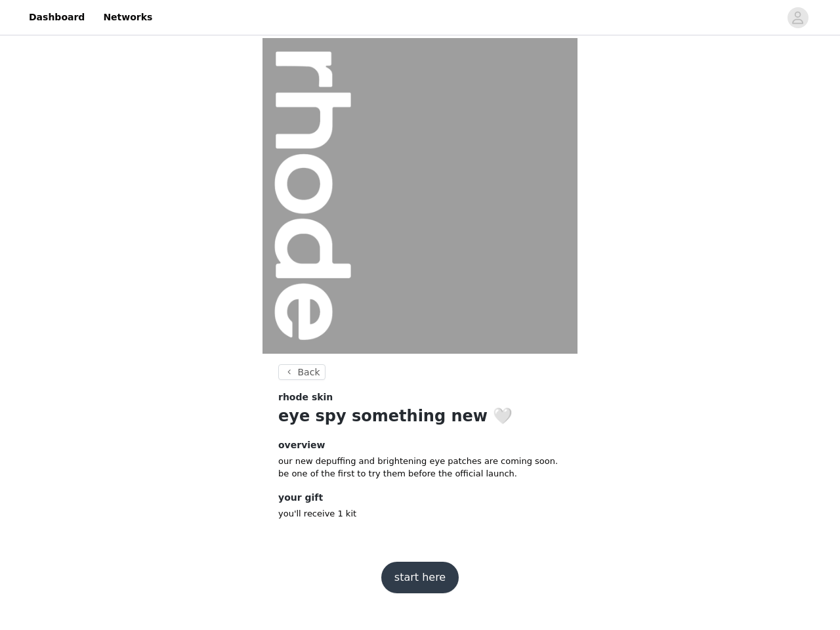  I want to click on button: Back, so click(302, 372).